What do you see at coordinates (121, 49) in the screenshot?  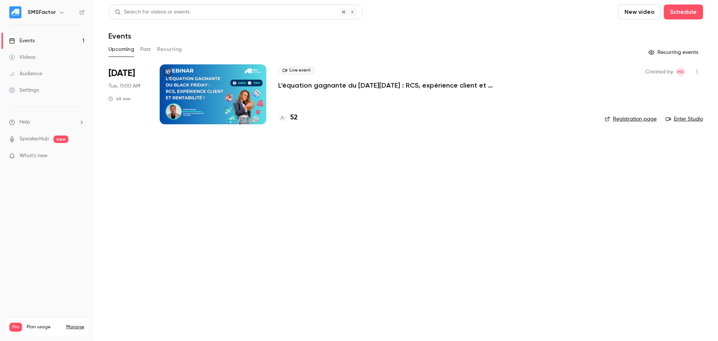 I see `button: Upcoming` at bounding box center [121, 49].